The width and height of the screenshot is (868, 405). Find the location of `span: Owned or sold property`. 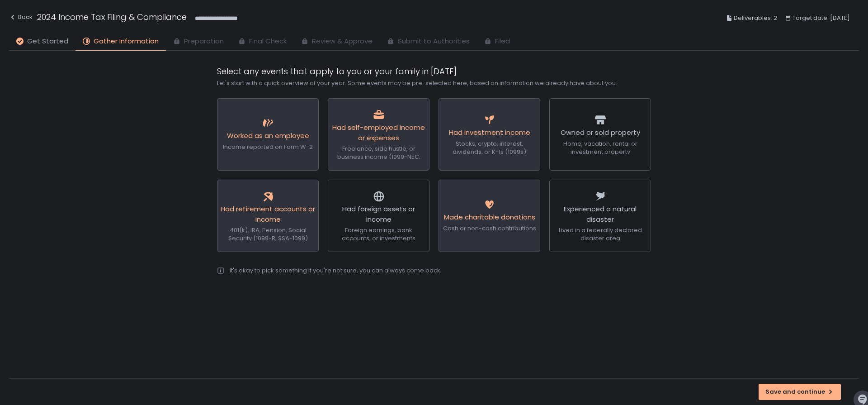

span: Owned or sold property is located at coordinates (601, 132).